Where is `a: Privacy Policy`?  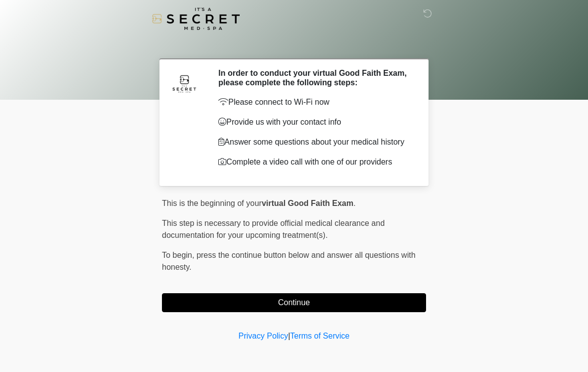 a: Privacy Policy is located at coordinates (264, 335).